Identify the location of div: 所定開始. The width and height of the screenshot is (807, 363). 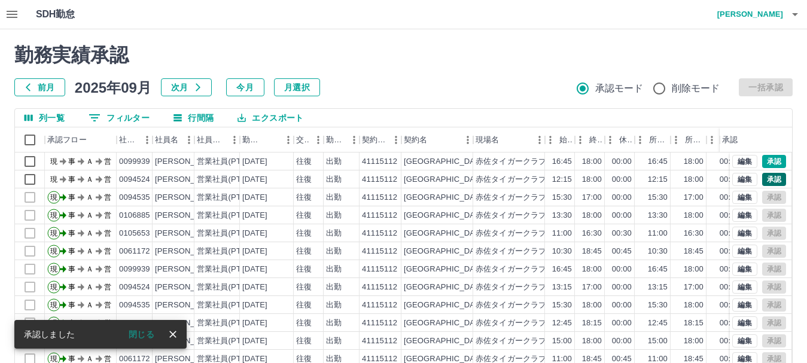
(659, 140).